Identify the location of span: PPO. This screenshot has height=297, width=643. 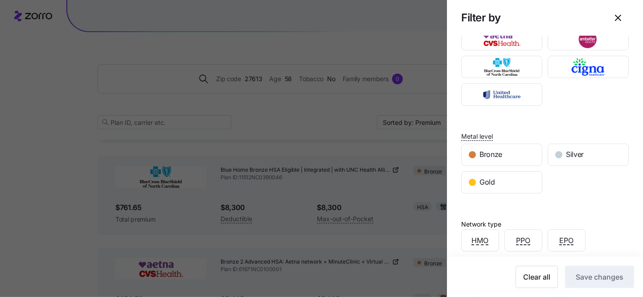
(524, 240).